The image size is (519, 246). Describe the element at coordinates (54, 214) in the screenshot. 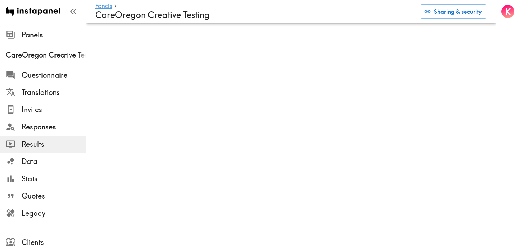

I see `span: Legacy` at that location.